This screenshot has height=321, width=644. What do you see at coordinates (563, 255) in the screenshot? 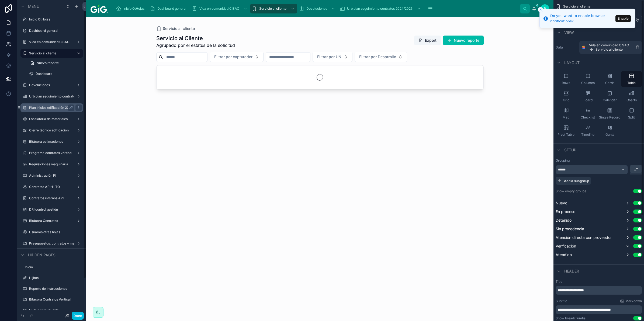
I see `span: Atendido` at bounding box center [563, 255].